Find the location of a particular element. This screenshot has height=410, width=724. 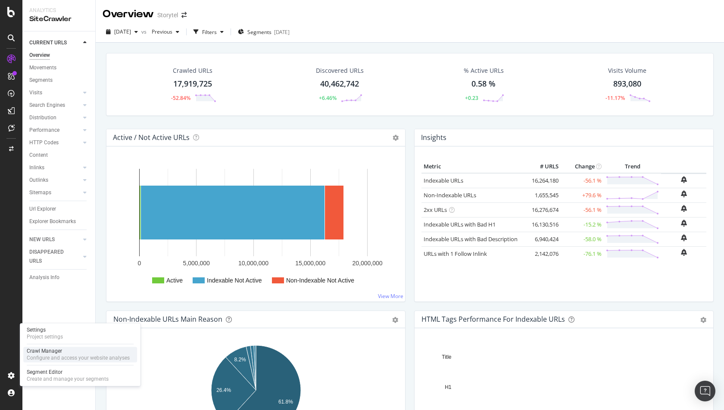

div: Url Explorer is located at coordinates (43, 209).